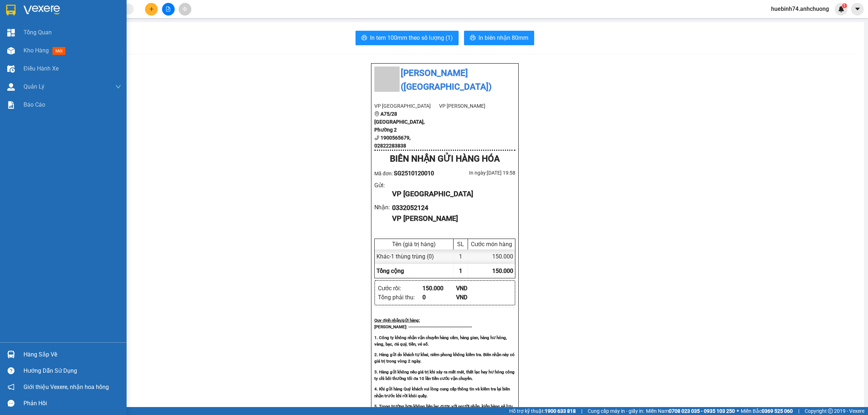  What do you see at coordinates (691, 411) in the screenshot?
I see `span: Miền Nam` at bounding box center [691, 411].